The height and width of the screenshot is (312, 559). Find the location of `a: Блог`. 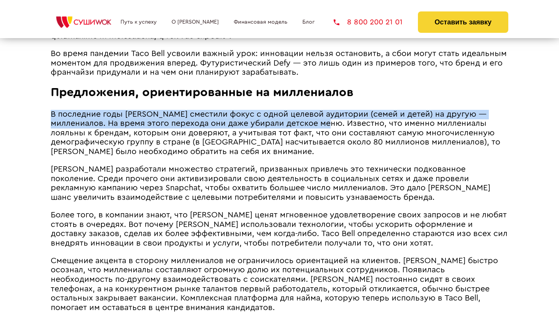

a: Блог is located at coordinates (308, 22).